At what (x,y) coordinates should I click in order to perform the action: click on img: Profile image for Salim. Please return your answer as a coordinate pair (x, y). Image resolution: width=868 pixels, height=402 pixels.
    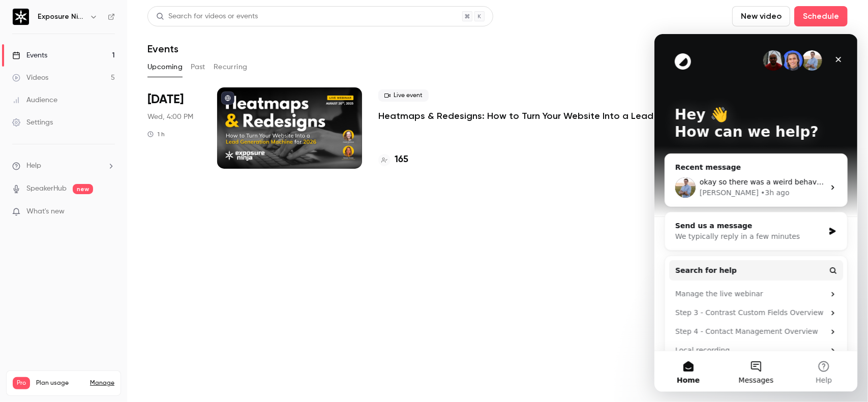
    Looking at the image, I should click on (119, 26).